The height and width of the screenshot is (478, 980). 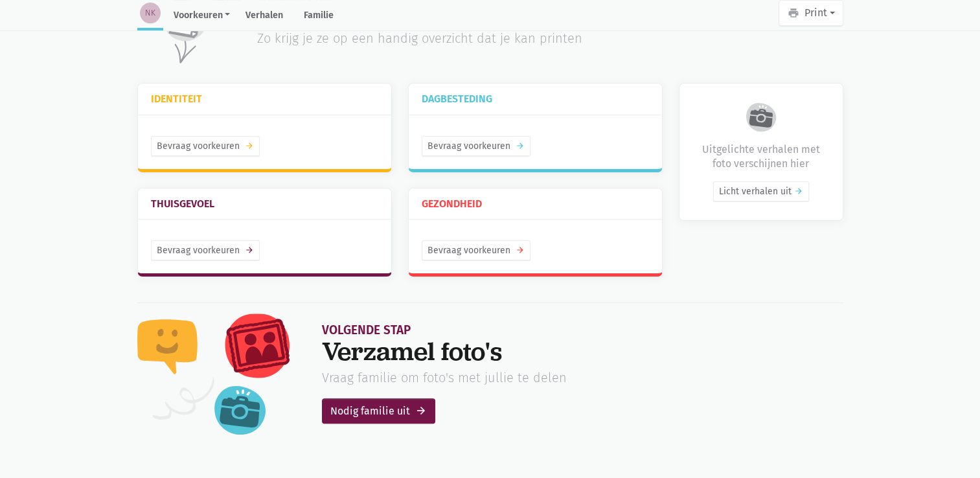 I want to click on a: Licht verhalen uit, so click(x=761, y=191).